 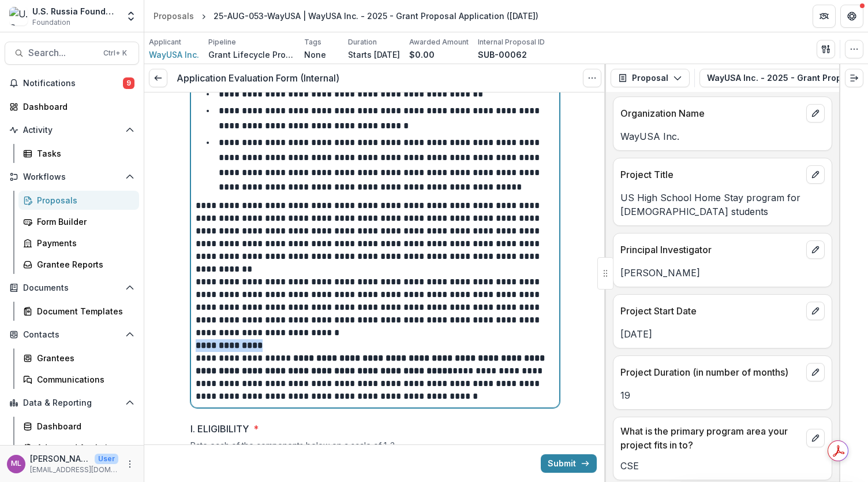 What do you see at coordinates (502, 54) in the screenshot?
I see `p: SUB-00062` at bounding box center [502, 54].